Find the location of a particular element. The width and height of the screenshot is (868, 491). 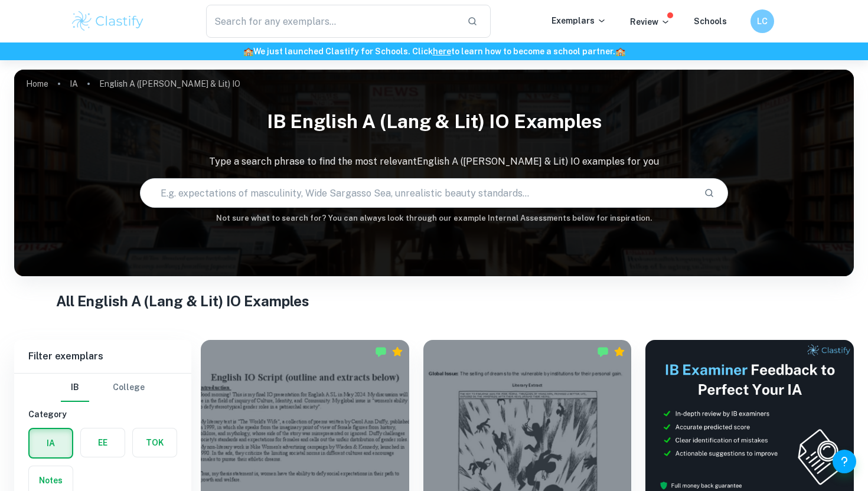

a: IA is located at coordinates (74, 84).